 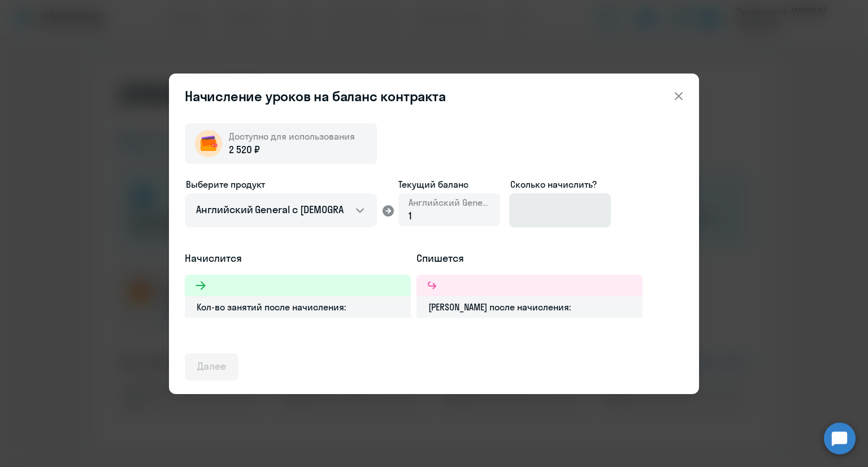 What do you see at coordinates (553, 184) in the screenshot?
I see `span: Сколько начислить?` at bounding box center [553, 184].